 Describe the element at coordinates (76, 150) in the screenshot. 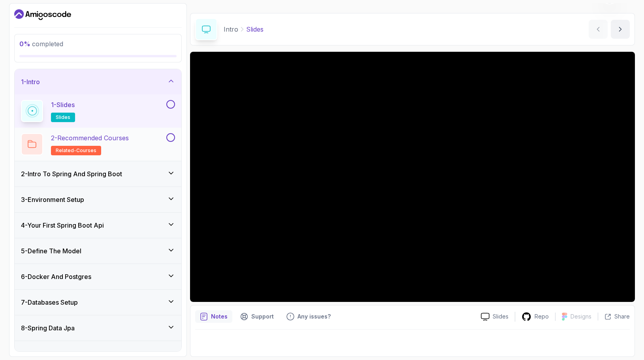

I see `span: related-courses` at that location.